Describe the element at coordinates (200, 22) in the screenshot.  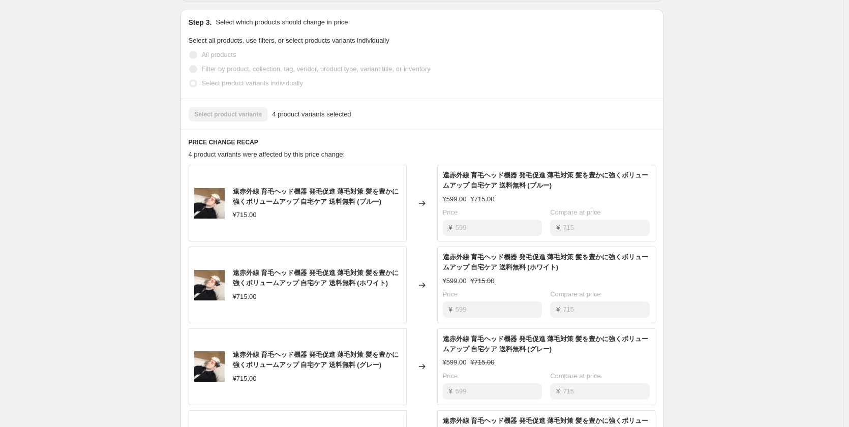
I see `h2: Step 3.` at that location.